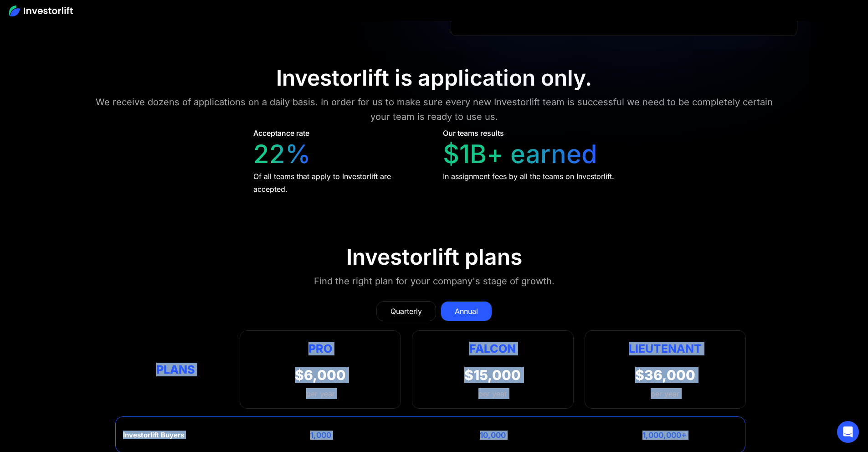 Image resolution: width=868 pixels, height=452 pixels. I want to click on div: 1,000,000+, so click(664, 435).